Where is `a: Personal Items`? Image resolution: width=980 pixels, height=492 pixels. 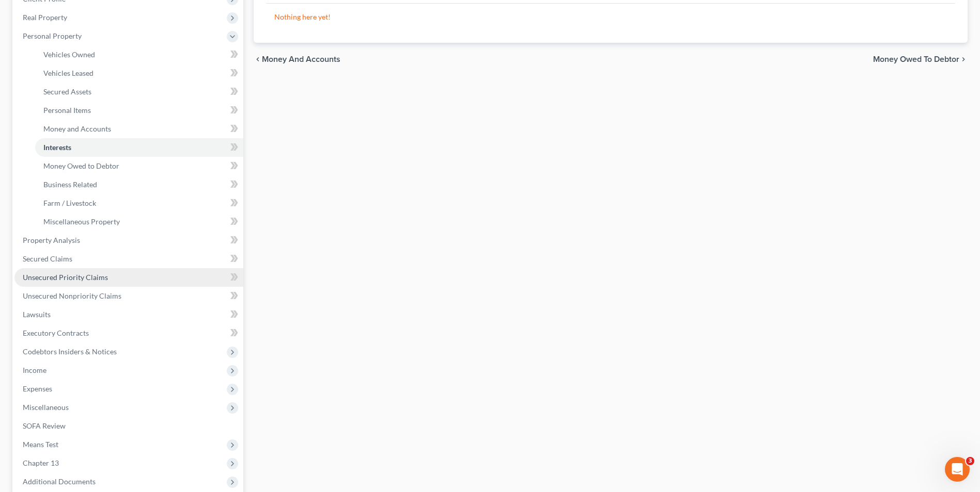 a: Personal Items is located at coordinates (139, 110).